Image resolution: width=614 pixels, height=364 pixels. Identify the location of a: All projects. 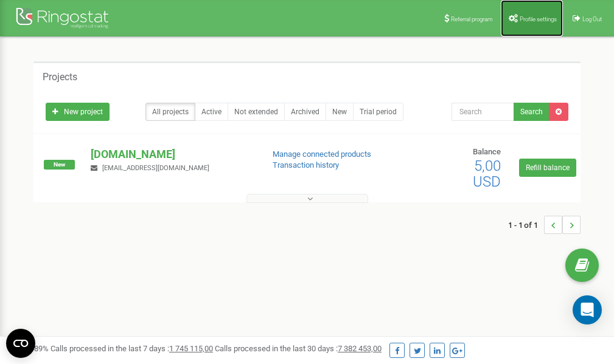
(170, 112).